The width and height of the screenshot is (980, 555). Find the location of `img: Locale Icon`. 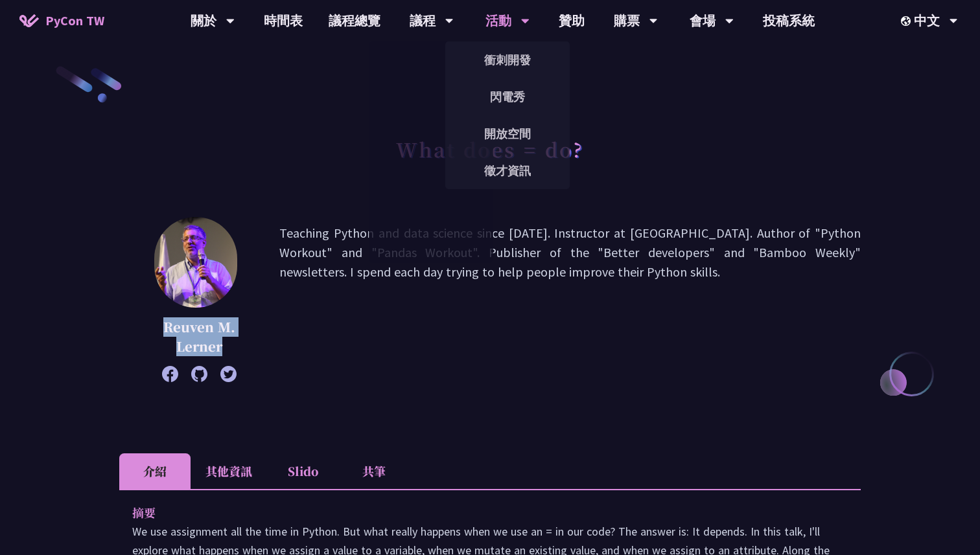

img: Locale Icon is located at coordinates (907, 21).